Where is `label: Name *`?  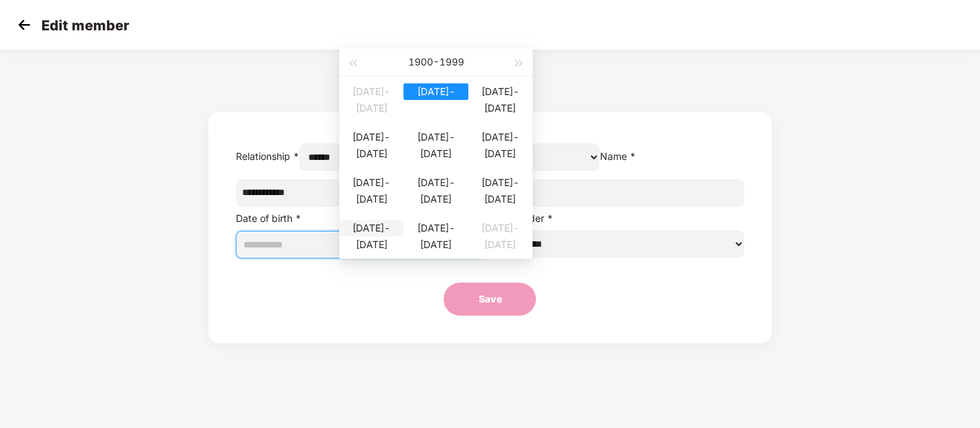
label: Name * is located at coordinates (617, 156).